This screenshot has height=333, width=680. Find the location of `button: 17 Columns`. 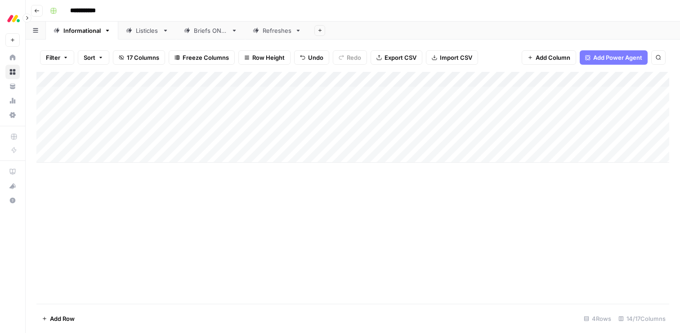

button: 17 Columns is located at coordinates (139, 58).